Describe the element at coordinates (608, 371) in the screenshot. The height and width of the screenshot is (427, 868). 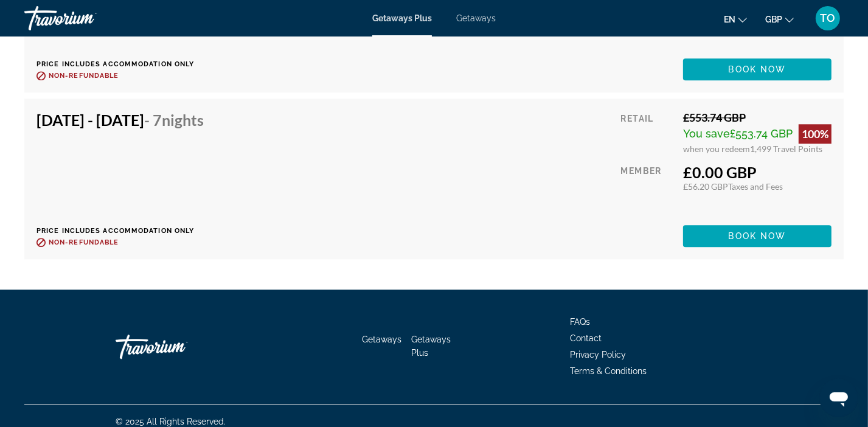
I see `a: Terms & Conditions` at that location.